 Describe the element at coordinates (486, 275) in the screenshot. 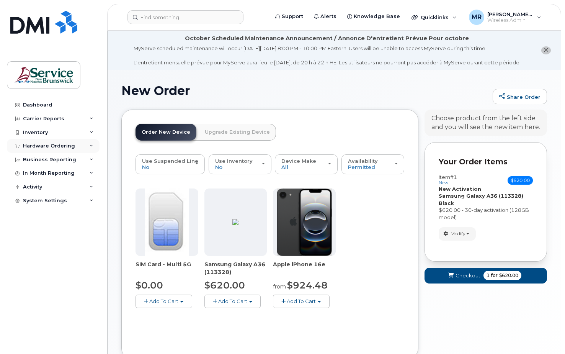

I see `button: Checkout 1 for $620.00` at that location.